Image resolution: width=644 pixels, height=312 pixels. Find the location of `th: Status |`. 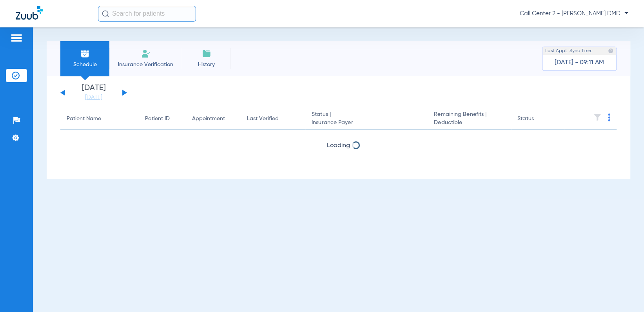

th: Status | is located at coordinates (367, 119).